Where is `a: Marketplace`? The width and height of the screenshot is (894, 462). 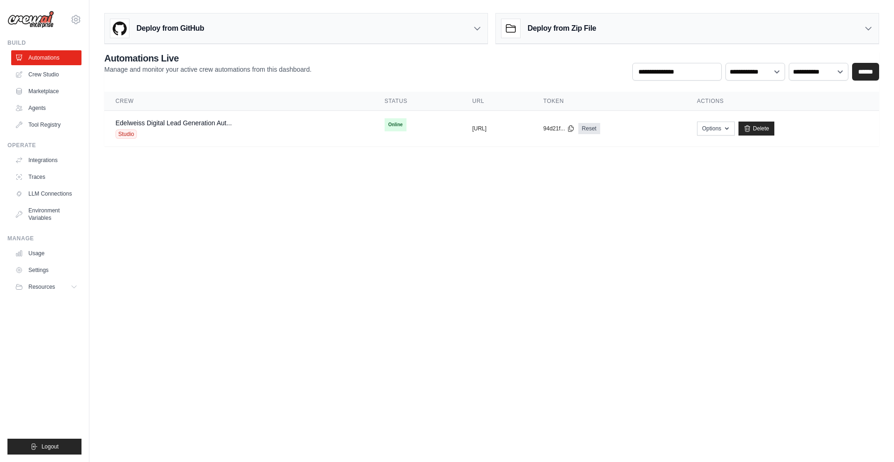 a: Marketplace is located at coordinates (46, 91).